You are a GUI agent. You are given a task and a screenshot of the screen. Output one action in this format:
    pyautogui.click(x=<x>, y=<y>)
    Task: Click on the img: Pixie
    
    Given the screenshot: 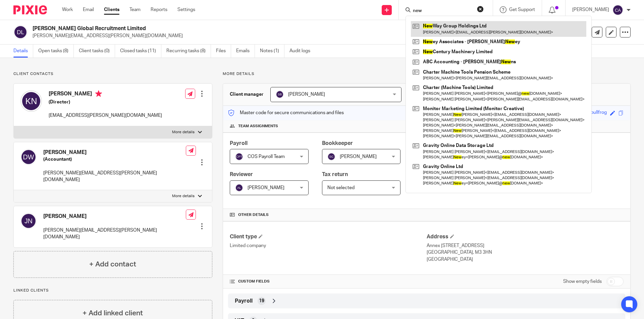 What is the action you would take?
    pyautogui.click(x=30, y=10)
    